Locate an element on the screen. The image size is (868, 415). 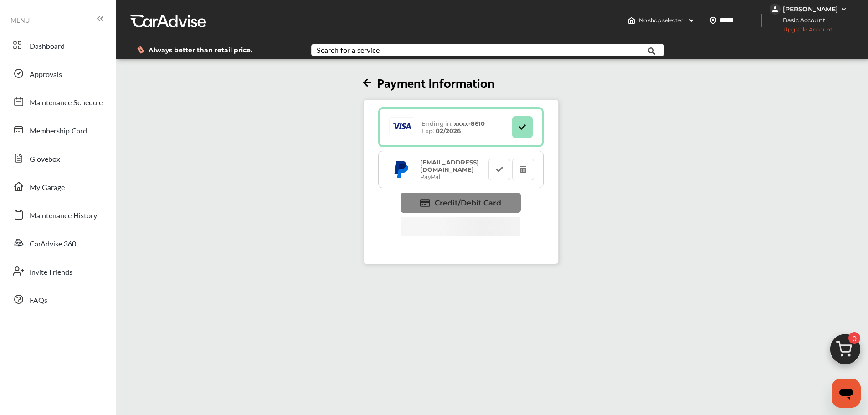
a: FAQs is located at coordinates (57, 299).